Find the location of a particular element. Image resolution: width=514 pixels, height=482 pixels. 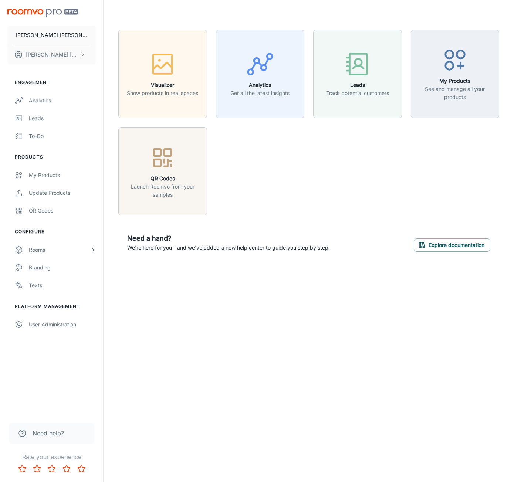

a: AnalyticsGet all the latest insights is located at coordinates (260, 73).